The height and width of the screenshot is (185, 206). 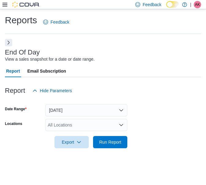 What do you see at coordinates (15, 91) in the screenshot?
I see `h3: Report` at bounding box center [15, 91].